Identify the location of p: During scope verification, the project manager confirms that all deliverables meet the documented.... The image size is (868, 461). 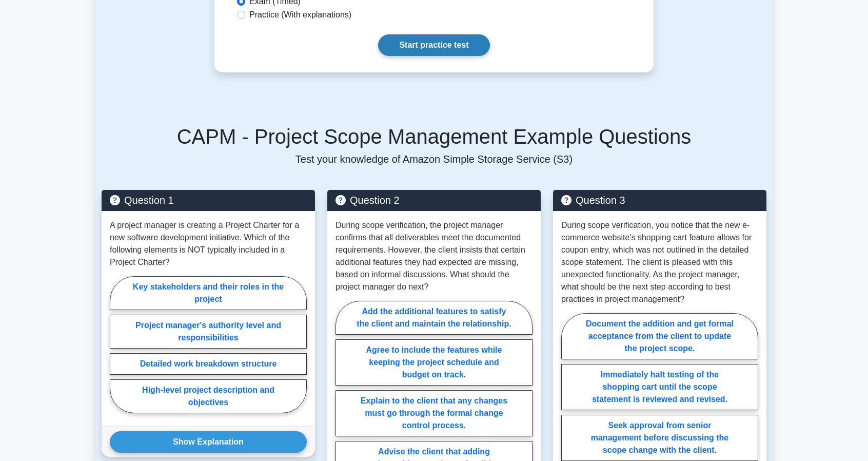
(434, 256).